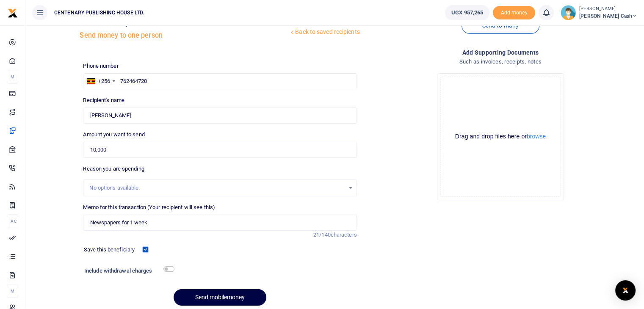 The image size is (644, 309). I want to click on li: Wallet ballance, so click(467, 13).